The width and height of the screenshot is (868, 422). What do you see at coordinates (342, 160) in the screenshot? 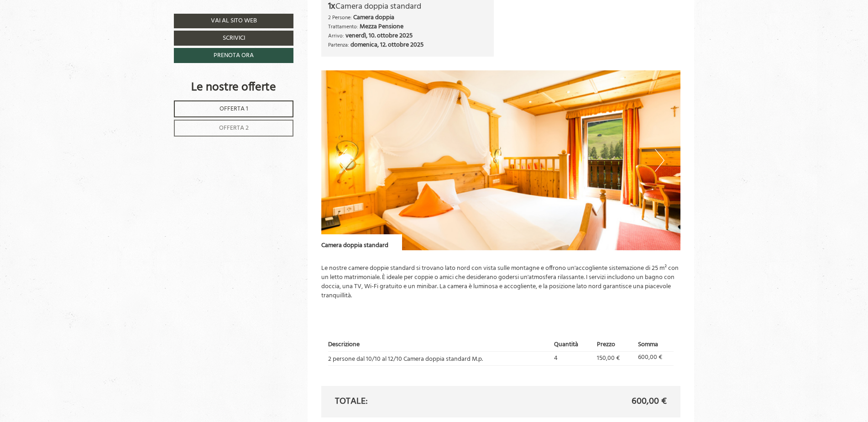
I see `button: Previous` at bounding box center [342, 160].